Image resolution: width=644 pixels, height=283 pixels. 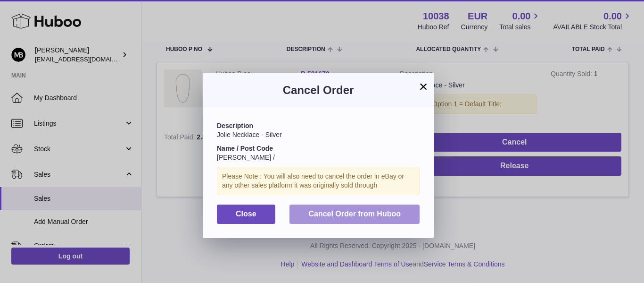 I want to click on div: Please Note : You will also need to cancel the order in eBay or any other sales platform it was o..., so click(x=318, y=181).